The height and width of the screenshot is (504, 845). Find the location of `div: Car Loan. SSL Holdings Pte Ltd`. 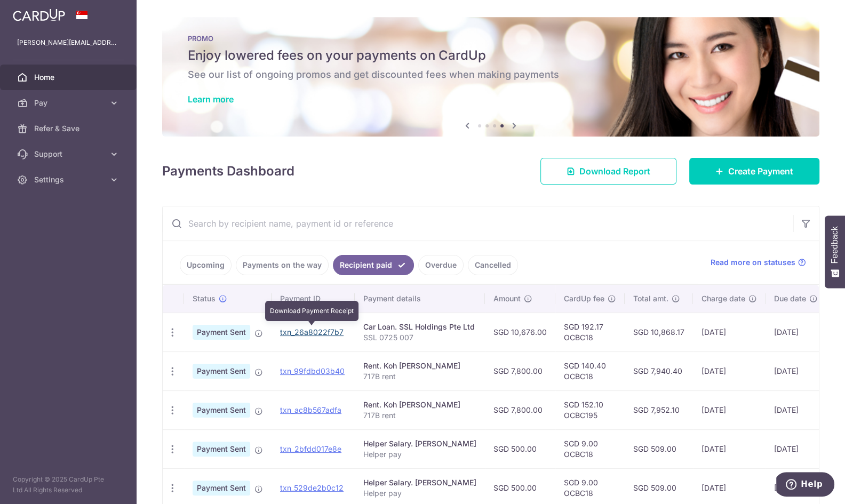

div: Car Loan. SSL Holdings Pte Ltd is located at coordinates (420, 327).